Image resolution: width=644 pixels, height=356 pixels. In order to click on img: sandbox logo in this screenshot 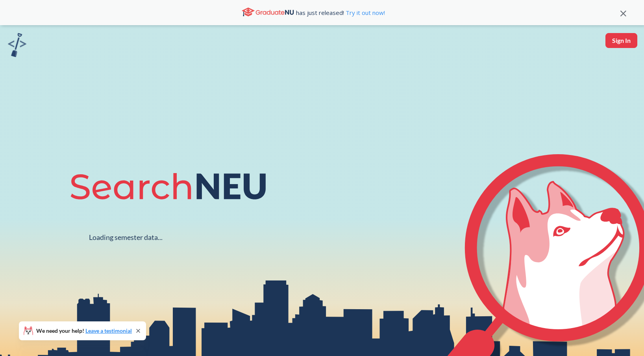, I will do `click(17, 45)`.